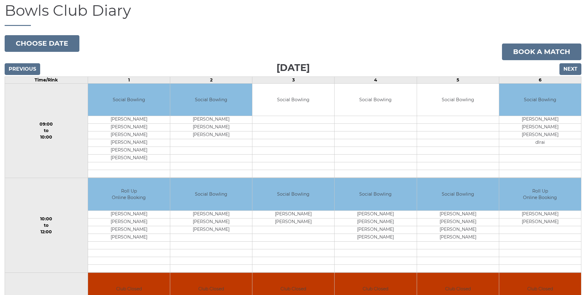  What do you see at coordinates (570, 69) in the screenshot?
I see `input: Next` at bounding box center [570, 69].